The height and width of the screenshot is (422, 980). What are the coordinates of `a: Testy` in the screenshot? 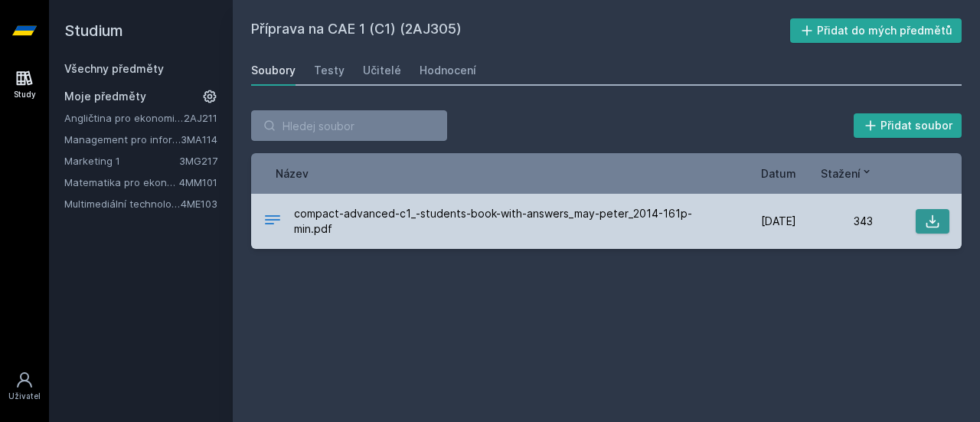 It's located at (329, 70).